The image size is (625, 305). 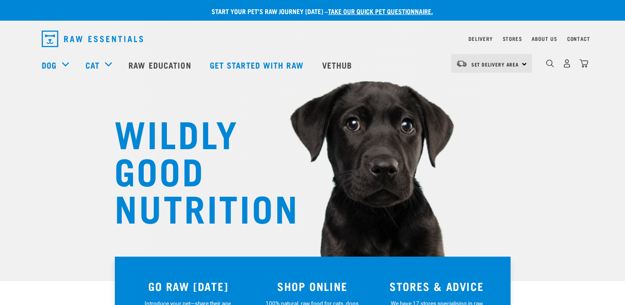 What do you see at coordinates (313, 39) in the screenshot?
I see `nav: dropdown navigation` at bounding box center [313, 39].